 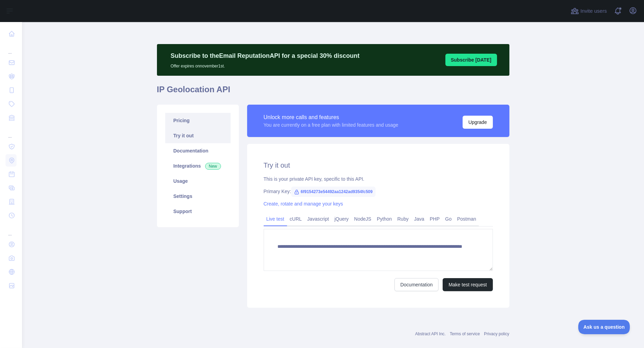 What do you see at coordinates (198, 196) in the screenshot?
I see `a: Settings` at bounding box center [198, 196].